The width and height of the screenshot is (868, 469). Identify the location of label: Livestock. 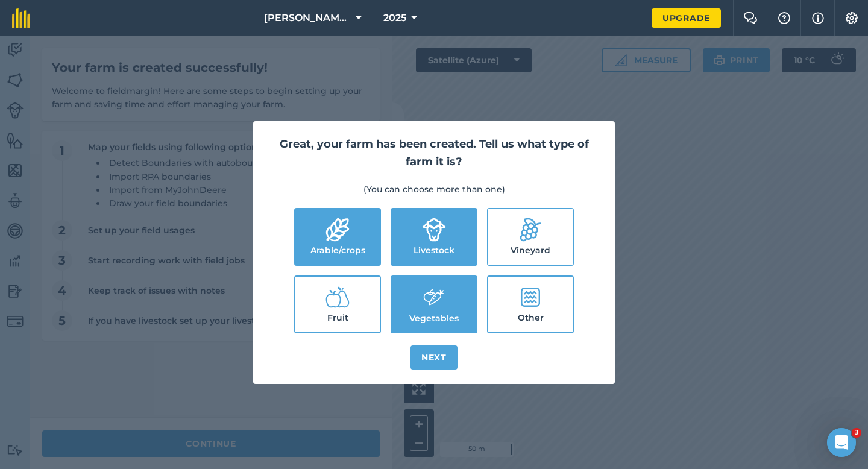
(434, 237).